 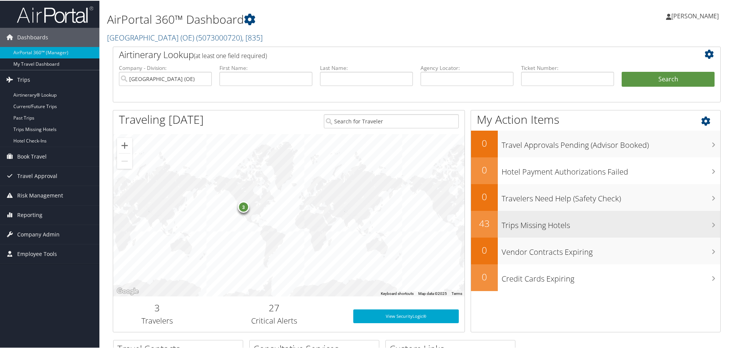 I want to click on span: Dashboards, so click(x=33, y=37).